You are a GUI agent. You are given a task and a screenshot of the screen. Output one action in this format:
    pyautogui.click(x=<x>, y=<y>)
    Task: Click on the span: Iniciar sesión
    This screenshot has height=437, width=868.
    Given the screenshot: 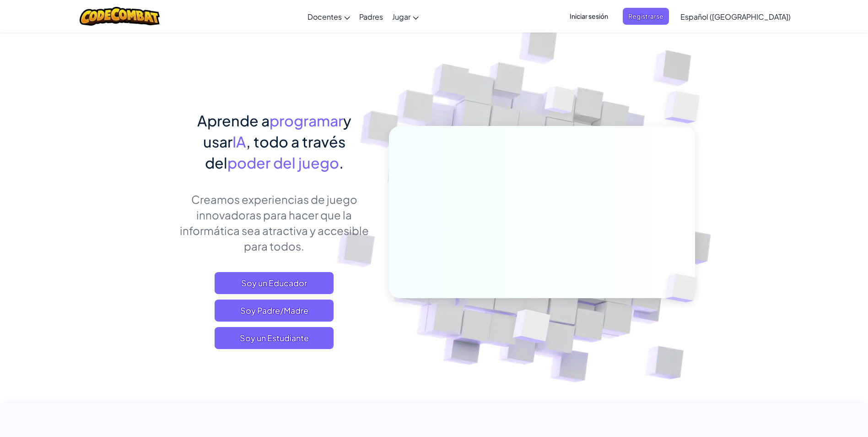 What is the action you would take?
    pyautogui.click(x=589, y=16)
    